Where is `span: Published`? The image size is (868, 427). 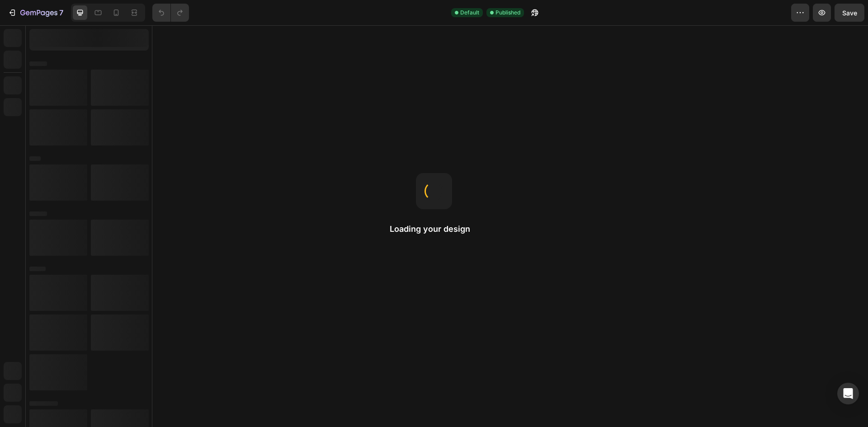 span: Published is located at coordinates (508, 12).